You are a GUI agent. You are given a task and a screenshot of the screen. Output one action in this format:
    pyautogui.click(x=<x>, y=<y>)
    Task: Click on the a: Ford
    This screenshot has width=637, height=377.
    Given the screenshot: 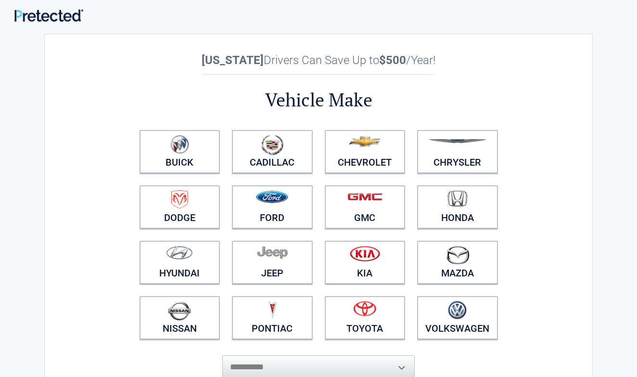 What is the action you would take?
    pyautogui.click(x=272, y=207)
    